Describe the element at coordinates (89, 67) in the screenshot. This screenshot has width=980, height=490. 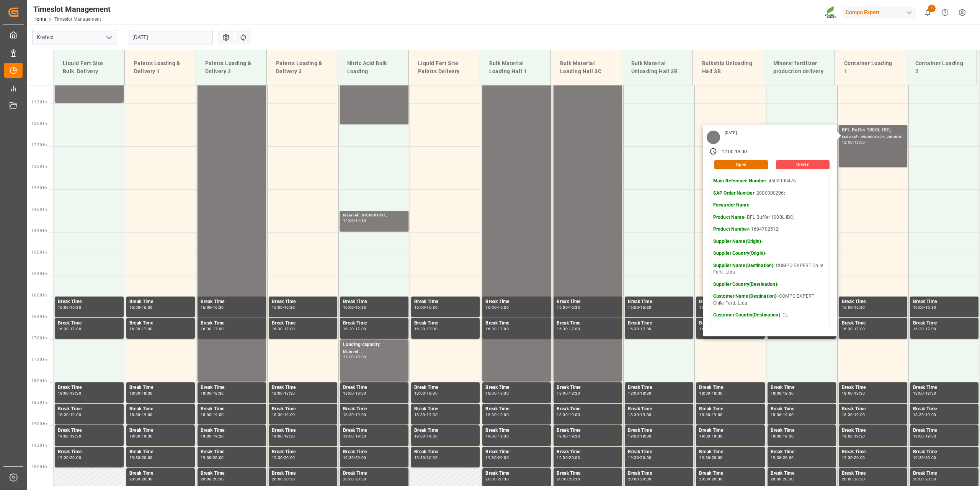
I see `div: Liquid Fert Site Bulk Delivery` at that location.